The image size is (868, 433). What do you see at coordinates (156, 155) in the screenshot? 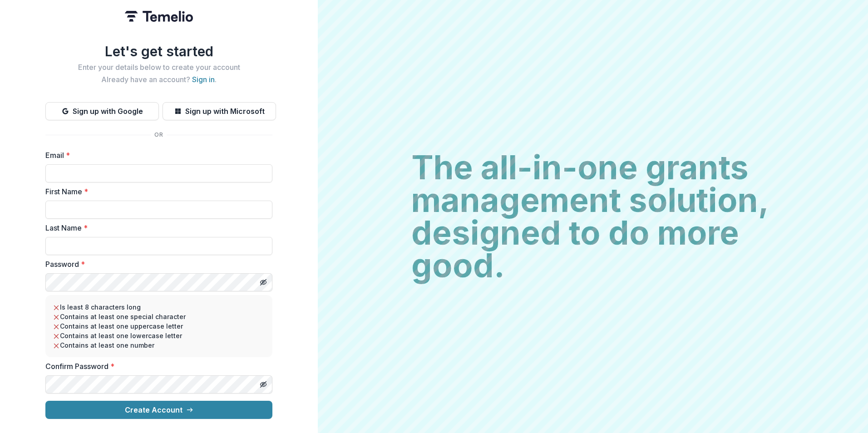
I see `label: Email` at bounding box center [156, 155].